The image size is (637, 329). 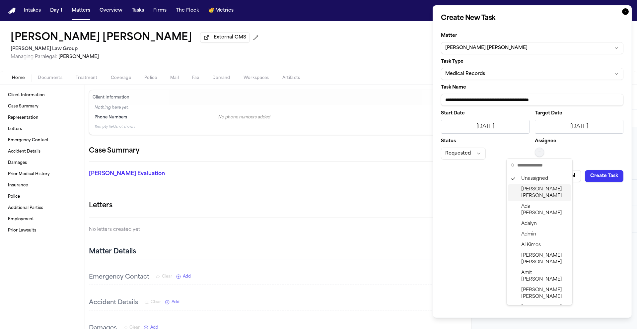 What do you see at coordinates (533, 74) in the screenshot?
I see `button: Medical Records` at bounding box center [533, 74].